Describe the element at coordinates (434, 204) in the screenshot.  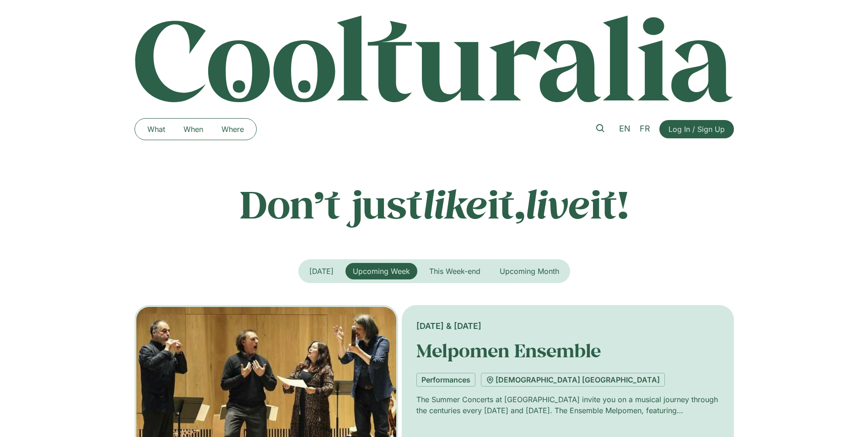
I see `p: Don’t just it, it!` at that location.